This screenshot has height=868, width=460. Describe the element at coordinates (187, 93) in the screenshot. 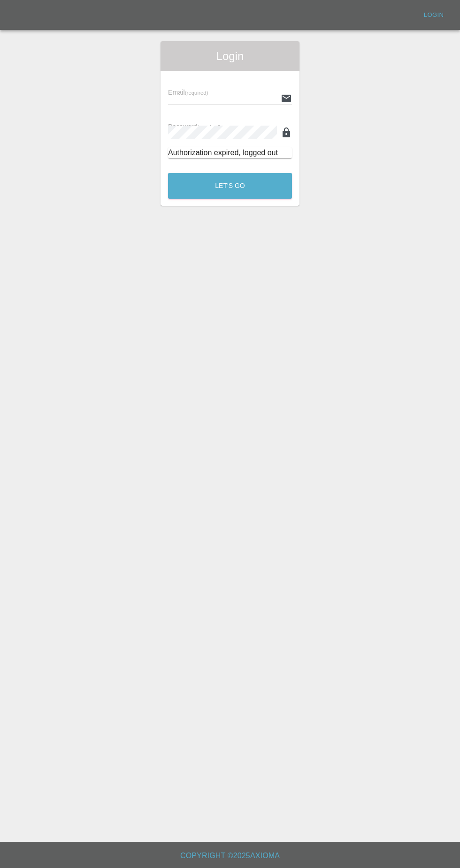

I see `span: Email` at that location.